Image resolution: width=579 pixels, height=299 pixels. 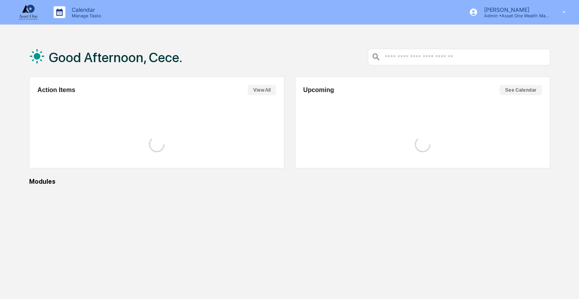 What do you see at coordinates (521, 90) in the screenshot?
I see `a: See Calendar` at bounding box center [521, 90].